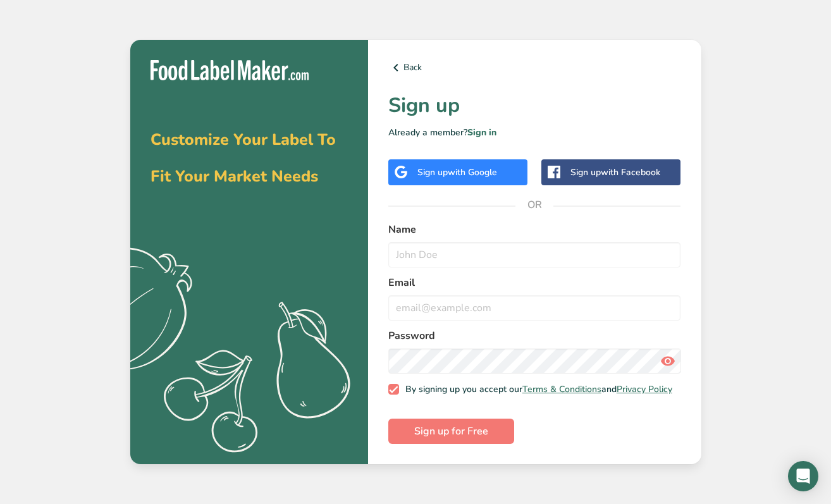 This screenshot has width=831, height=504. Describe the element at coordinates (482, 132) in the screenshot. I see `a: Sign in` at that location.